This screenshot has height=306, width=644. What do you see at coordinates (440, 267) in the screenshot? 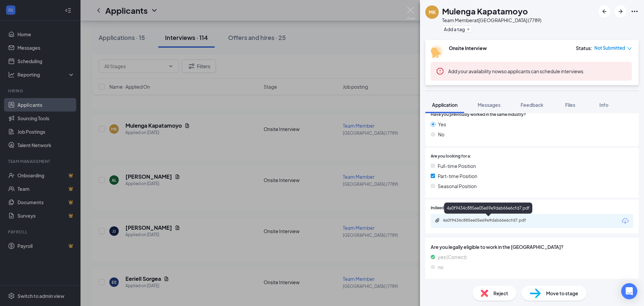
I see `span: no` at bounding box center [440, 267].